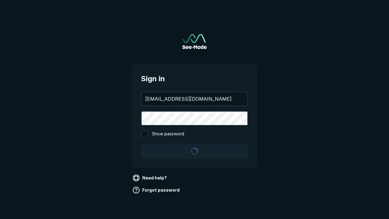  I want to click on input: your@email.com, so click(195, 99).